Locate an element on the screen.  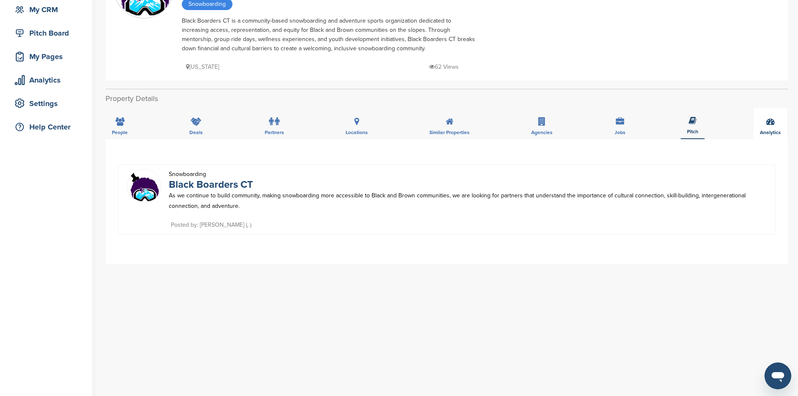
a: My Pages is located at coordinates (46, 57).